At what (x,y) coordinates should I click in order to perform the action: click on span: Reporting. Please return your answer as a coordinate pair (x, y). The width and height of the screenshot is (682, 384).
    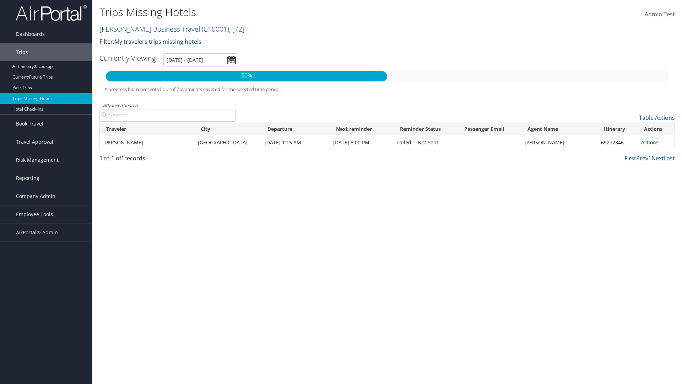
    Looking at the image, I should click on (28, 178).